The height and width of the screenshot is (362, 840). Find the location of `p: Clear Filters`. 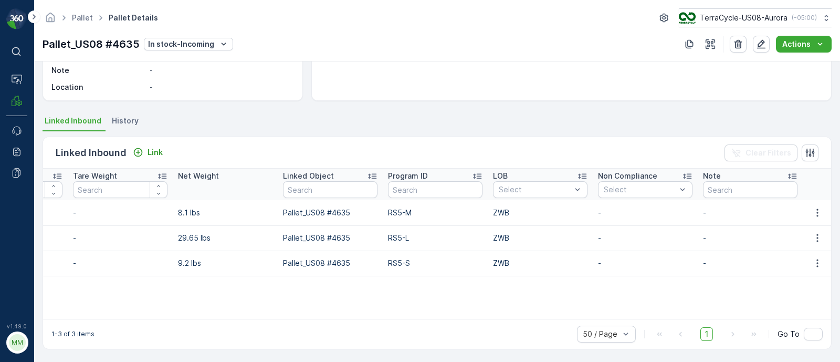

p: Clear Filters is located at coordinates (768, 153).